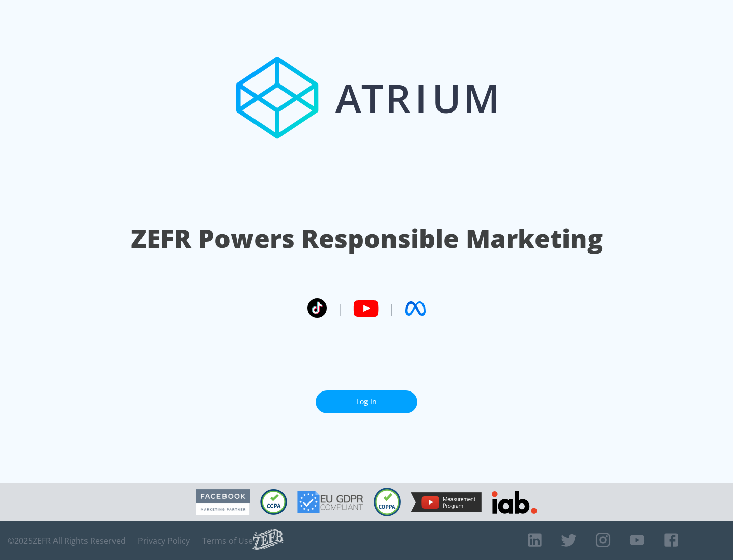 This screenshot has height=560, width=733. I want to click on img: YouTube Measurement Program, so click(446, 502).